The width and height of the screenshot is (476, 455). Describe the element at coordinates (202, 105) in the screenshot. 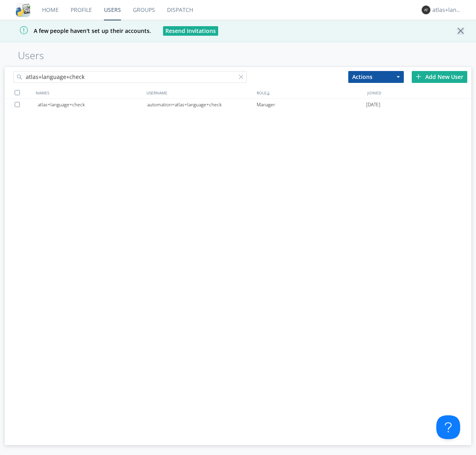

I see `div: automation+atlas+language+check` at that location.